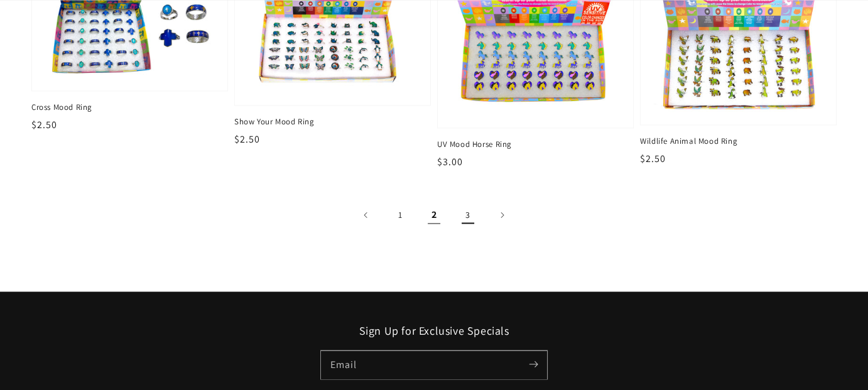 Image resolution: width=868 pixels, height=390 pixels. Describe the element at coordinates (536, 144) in the screenshot. I see `span: UV Mood Horse Ring` at that location.